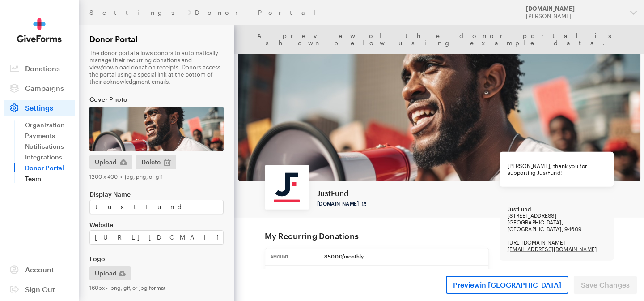  I want to click on a: Donations, so click(39, 69).